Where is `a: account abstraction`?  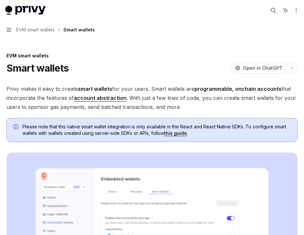
a: account abstraction is located at coordinates (100, 98).